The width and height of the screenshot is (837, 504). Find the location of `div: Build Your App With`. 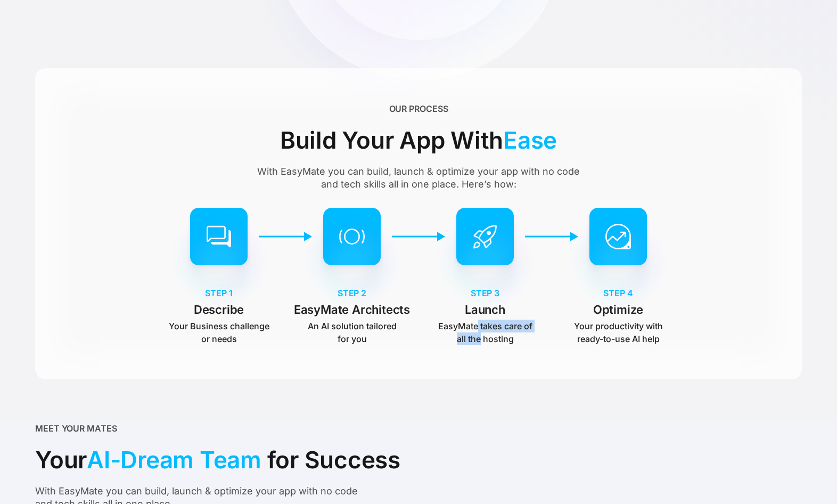

div: Build Your App With is located at coordinates (418, 140).